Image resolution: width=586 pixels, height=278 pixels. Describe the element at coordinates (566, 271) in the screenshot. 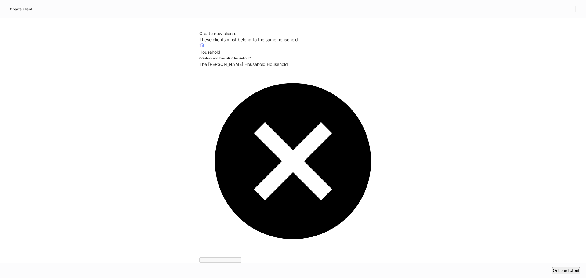

I see `button: Onboard client` at that location.